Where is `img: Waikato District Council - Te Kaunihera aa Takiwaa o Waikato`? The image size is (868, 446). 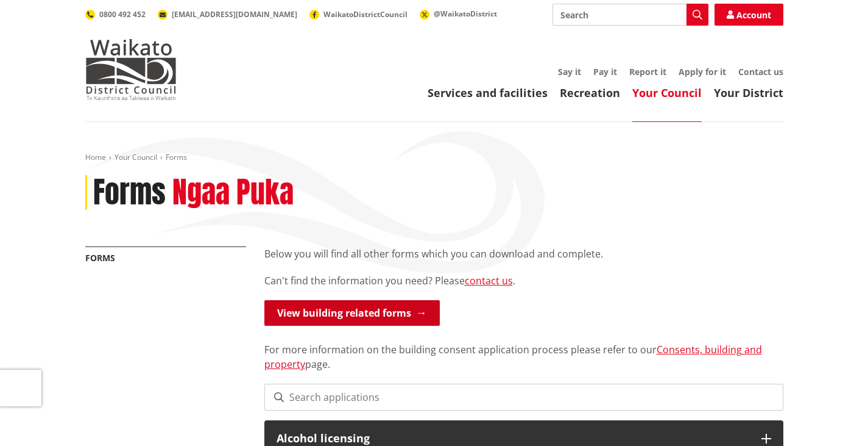 img: Waikato District Council - Te Kaunihera aa Takiwaa o Waikato is located at coordinates (131, 70).